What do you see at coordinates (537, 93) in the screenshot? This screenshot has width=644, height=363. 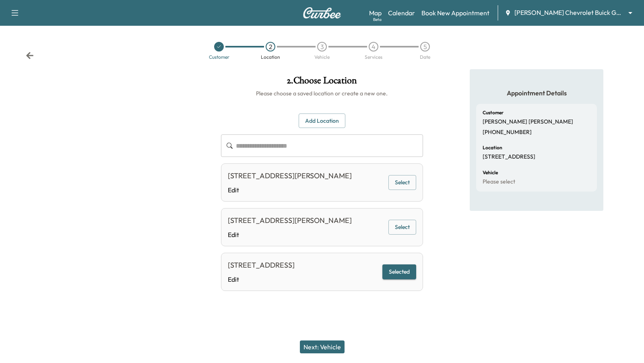 I see `h5: Appointment Details` at bounding box center [537, 93].